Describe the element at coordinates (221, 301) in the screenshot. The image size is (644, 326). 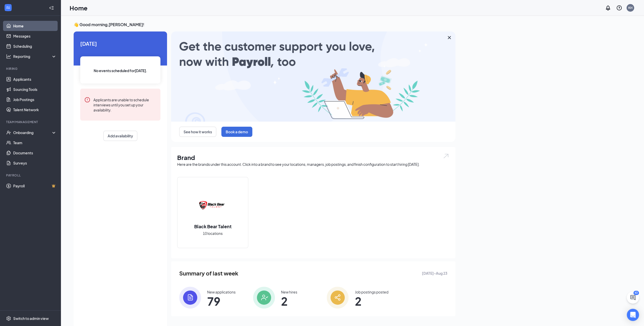
I see `span: 79` at that location.